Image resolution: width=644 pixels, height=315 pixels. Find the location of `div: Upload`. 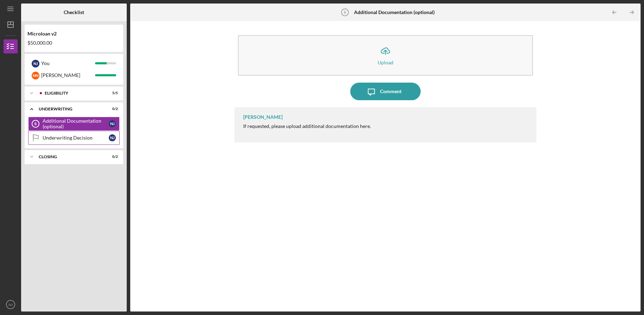

div: Upload is located at coordinates (385, 62).